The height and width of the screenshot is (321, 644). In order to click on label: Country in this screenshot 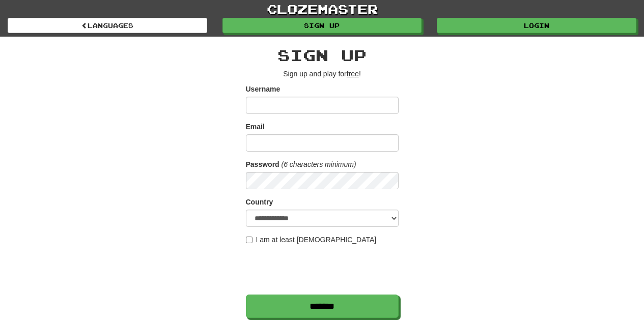, I will do `click(259, 202)`.